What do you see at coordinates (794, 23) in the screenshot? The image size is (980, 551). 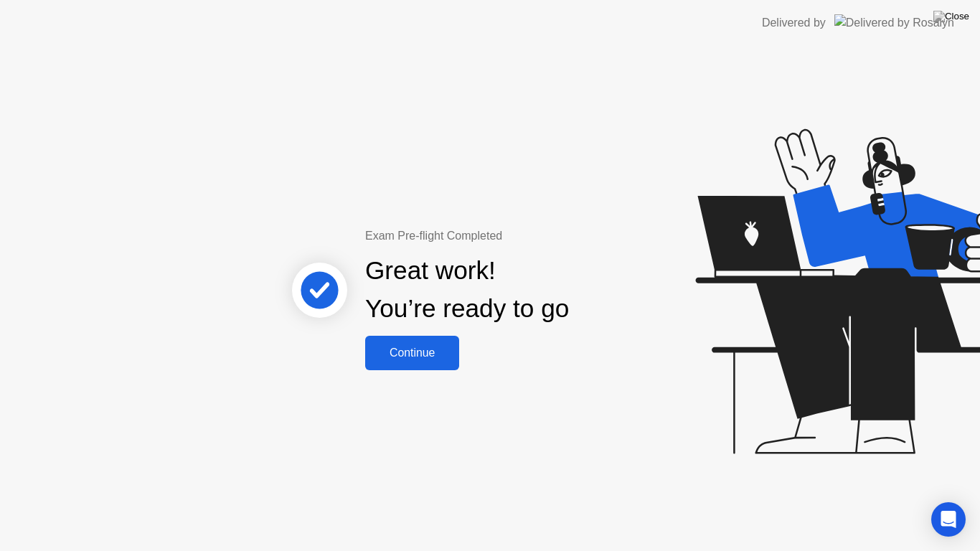 I see `div: Delivered by` at bounding box center [794, 23].